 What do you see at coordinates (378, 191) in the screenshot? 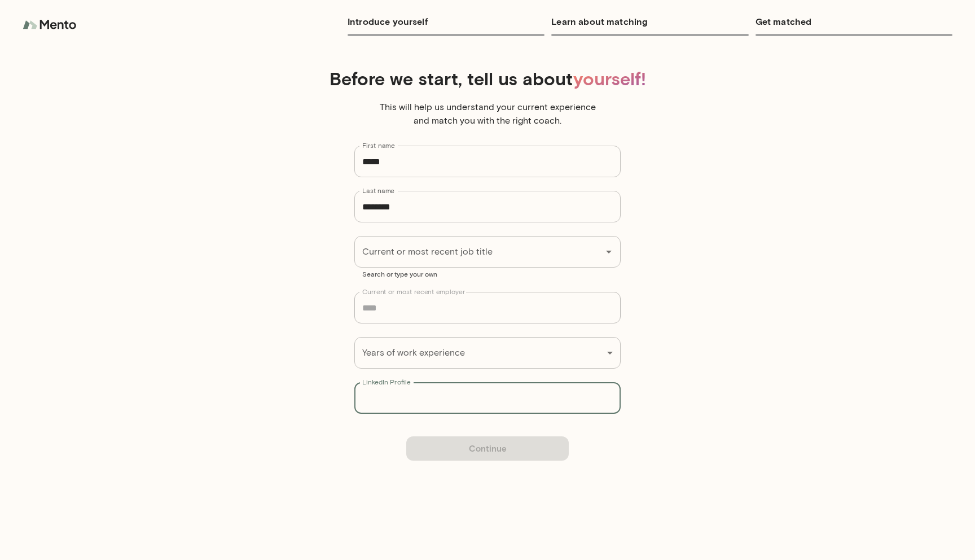
I see `label: Last name` at bounding box center [378, 191].